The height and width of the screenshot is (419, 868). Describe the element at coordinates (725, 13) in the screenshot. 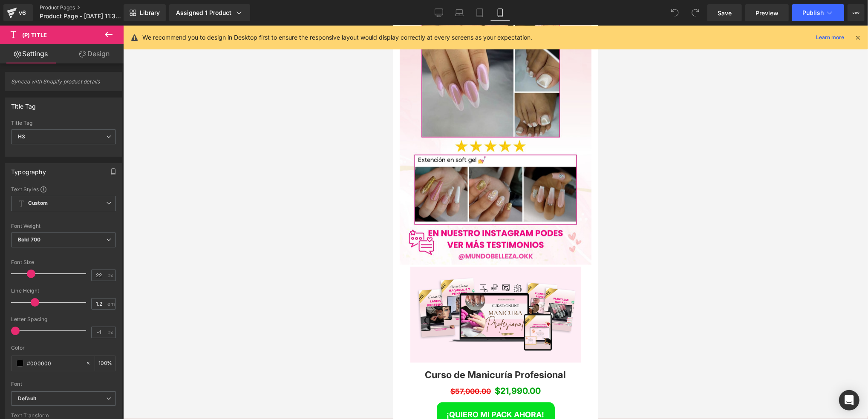

I see `span: Save` at that location.